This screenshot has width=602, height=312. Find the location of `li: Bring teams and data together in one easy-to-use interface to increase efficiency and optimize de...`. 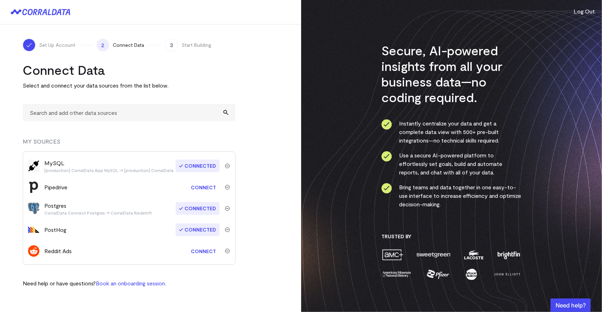

li: Bring teams and data together in one easy-to-use interface to increase efficiency and optimize de... is located at coordinates (451, 196).